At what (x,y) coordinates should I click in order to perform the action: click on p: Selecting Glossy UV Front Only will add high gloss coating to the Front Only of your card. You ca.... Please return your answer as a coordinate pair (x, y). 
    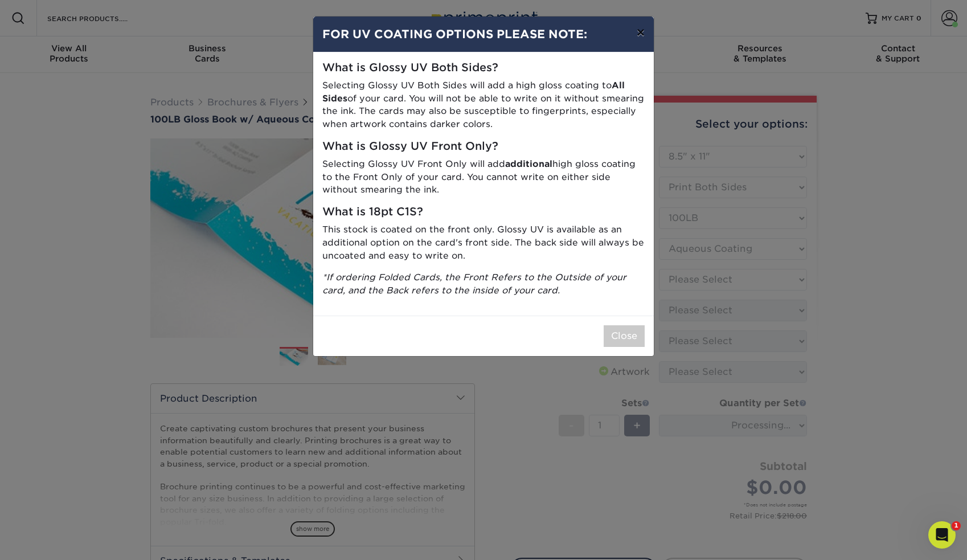
    Looking at the image, I should click on (484, 177).